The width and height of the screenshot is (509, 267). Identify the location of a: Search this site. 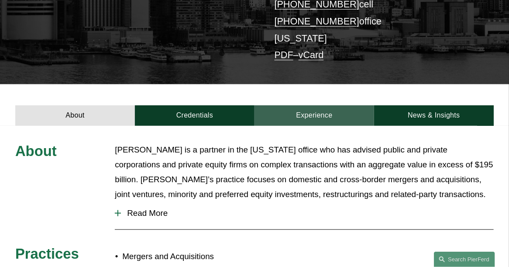
(464, 259).